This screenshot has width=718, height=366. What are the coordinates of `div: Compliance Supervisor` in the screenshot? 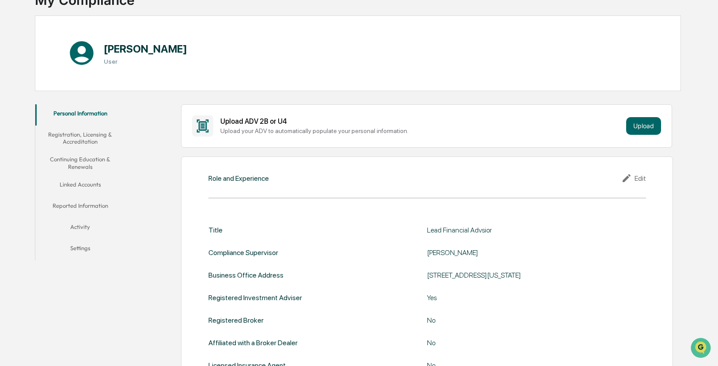 It's located at (243, 252).